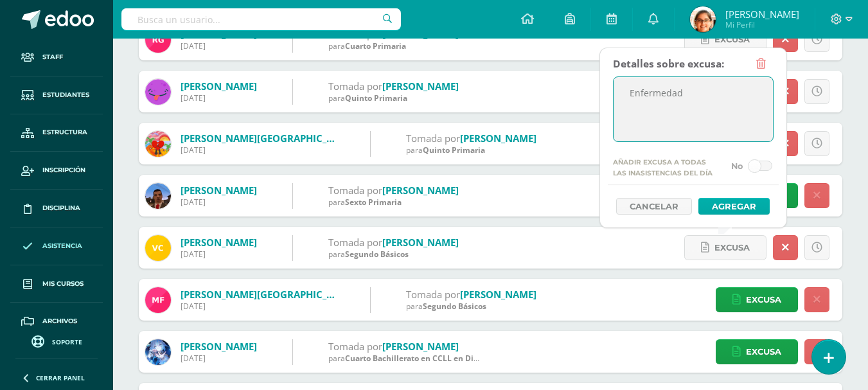 The width and height of the screenshot is (868, 390). Describe the element at coordinates (60, 322) in the screenshot. I see `span: Archivos` at that location.